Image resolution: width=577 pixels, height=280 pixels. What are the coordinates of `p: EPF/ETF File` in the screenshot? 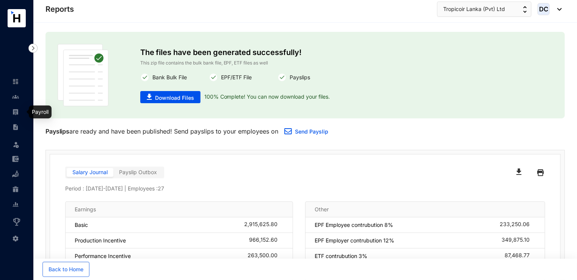 It's located at (235, 77).